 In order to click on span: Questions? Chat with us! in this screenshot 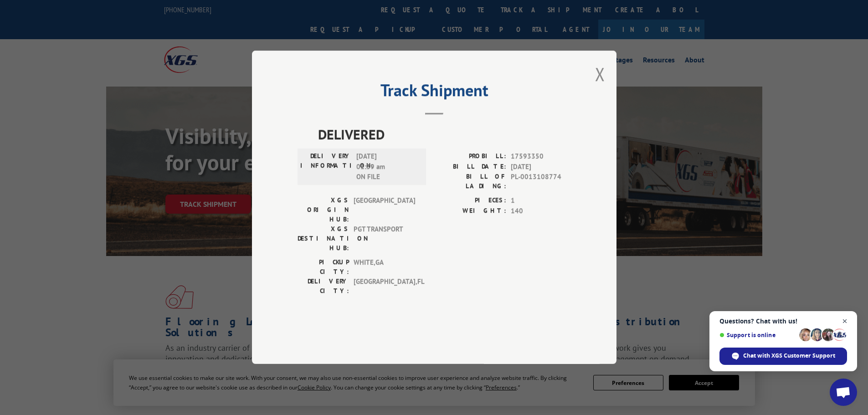, I will do `click(783, 321)`.